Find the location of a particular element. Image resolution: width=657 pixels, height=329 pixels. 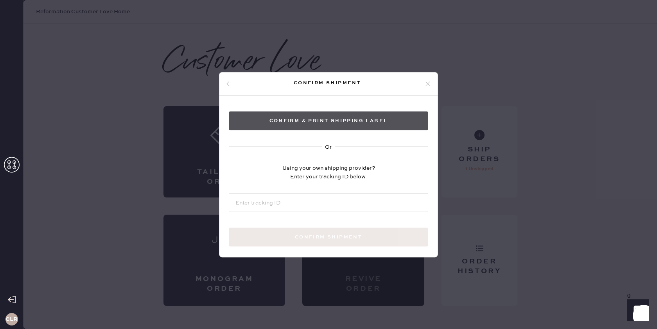

button: Confirm shipment is located at coordinates (328, 237).